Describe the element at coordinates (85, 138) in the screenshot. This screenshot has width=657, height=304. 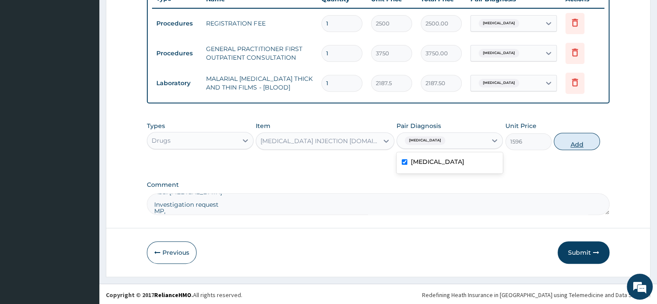
I see `span: We're online!` at that location.